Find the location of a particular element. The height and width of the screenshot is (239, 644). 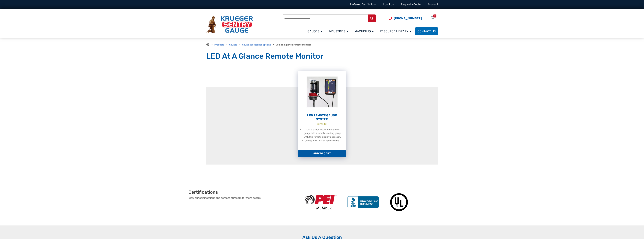

a: Machining is located at coordinates (365, 31).